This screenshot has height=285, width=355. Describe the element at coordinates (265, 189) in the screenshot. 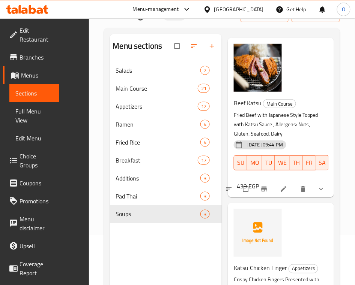

I see `button: Branch-specific-item` at that location.